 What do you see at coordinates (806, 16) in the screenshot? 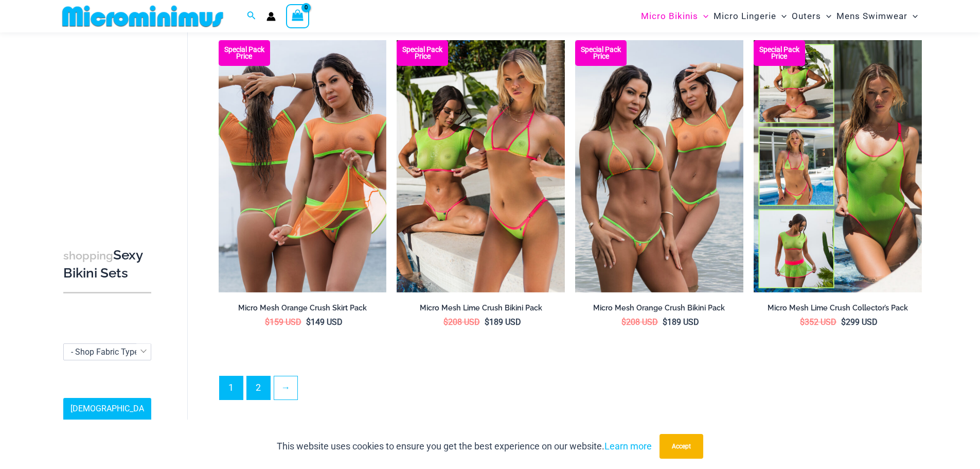
I see `span: Outers` at bounding box center [806, 16].